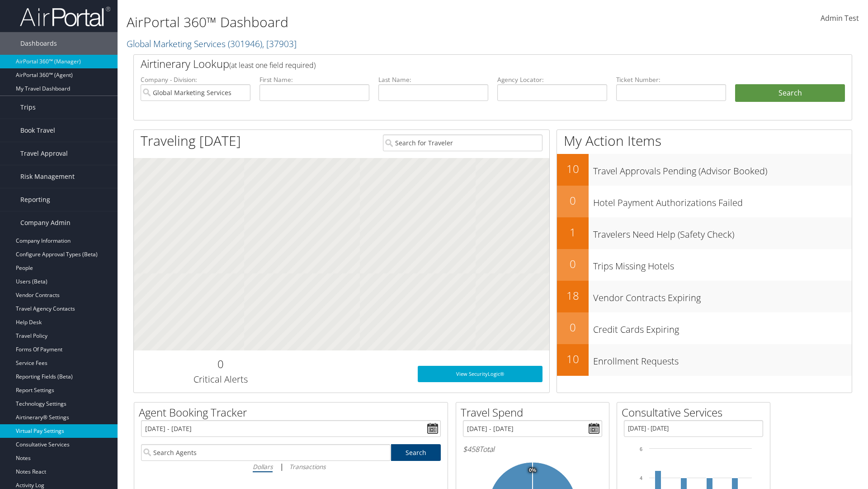  Describe the element at coordinates (704, 170) in the screenshot. I see `a: 10Travel Approvals Pending (Advisor Booked)` at that location.